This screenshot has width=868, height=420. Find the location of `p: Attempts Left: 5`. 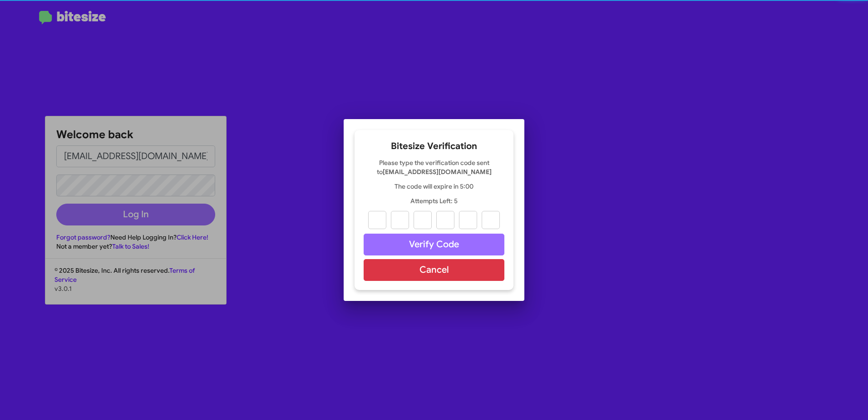

p: Attempts Left: 5 is located at coordinates (434, 200).